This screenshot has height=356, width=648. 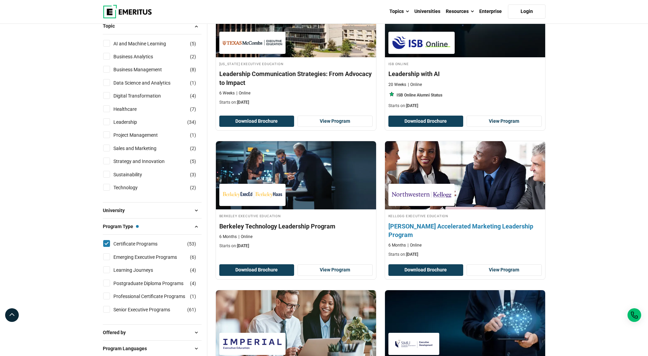 I want to click on h4: ISB Online, so click(x=465, y=63).